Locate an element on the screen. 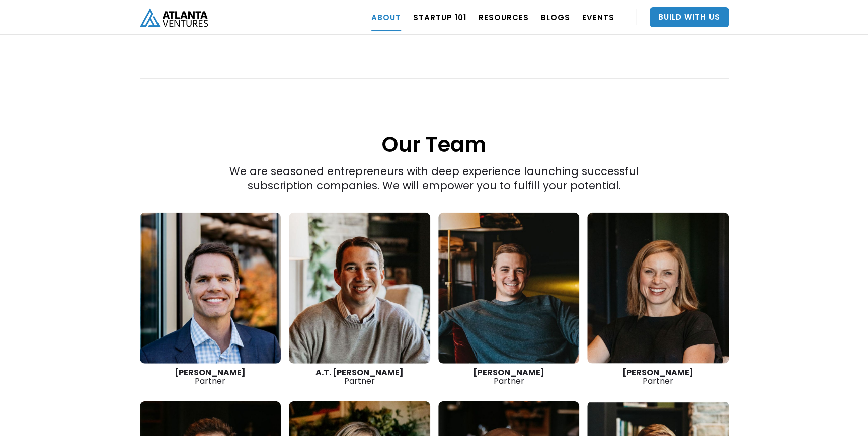 Image resolution: width=868 pixels, height=436 pixels. a: Startup 101 is located at coordinates (440, 17).